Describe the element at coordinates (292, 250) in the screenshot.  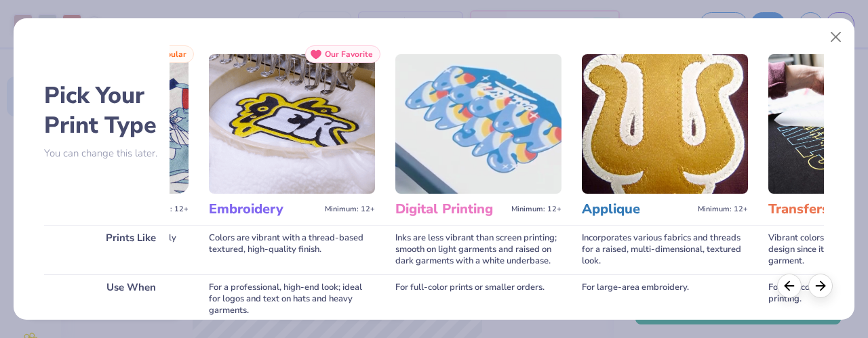
I see `div: Colors are vibrant with a thread-based textured, high-quality finish.` at that location.